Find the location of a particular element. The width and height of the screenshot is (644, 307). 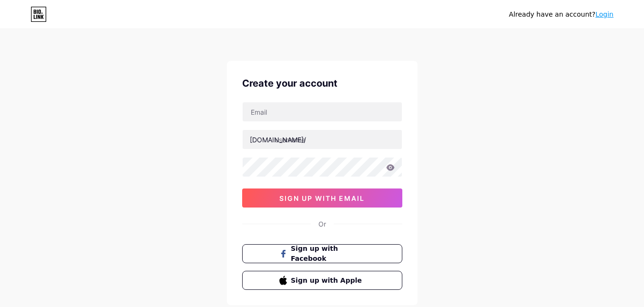

button: Sign up with Facebook is located at coordinates (322, 254).